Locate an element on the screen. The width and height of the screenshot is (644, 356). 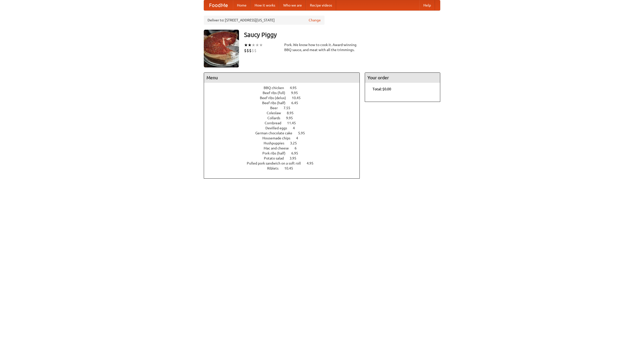
span: 3.25 is located at coordinates (296, 143).